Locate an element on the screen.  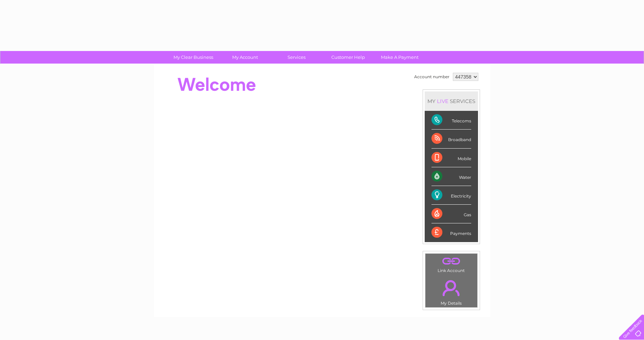
div: Payments is located at coordinates (451, 232).